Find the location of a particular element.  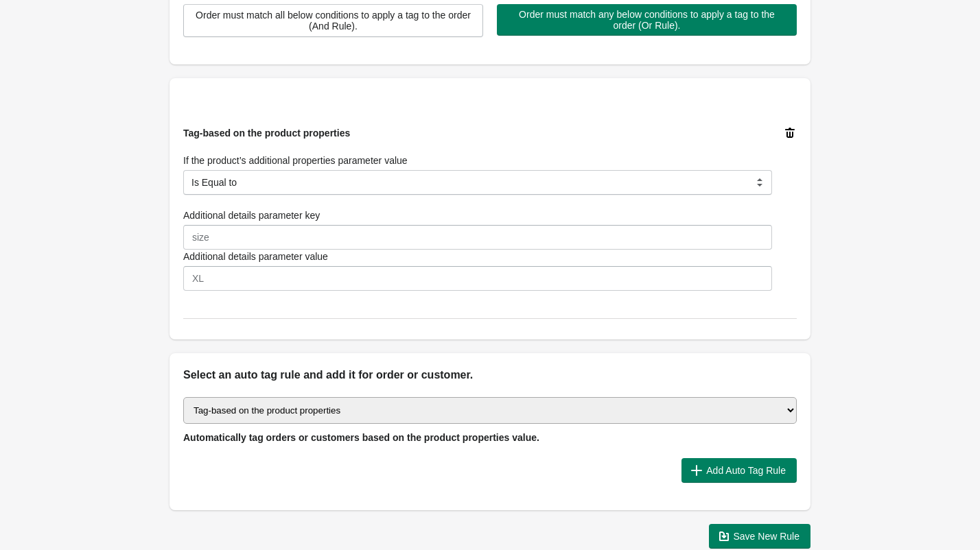

button: Order must match all below conditions to apply a tag to the order (And Rule). is located at coordinates (333, 20).